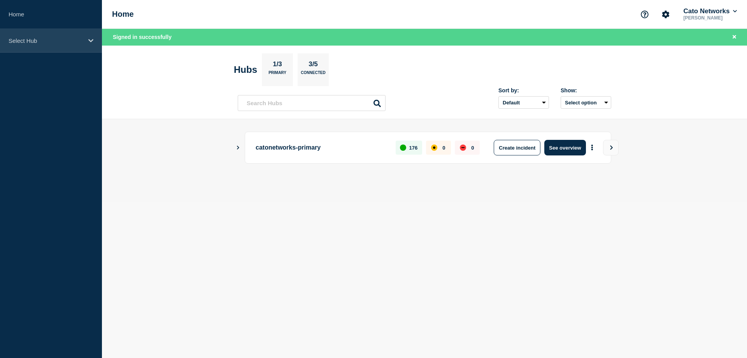  Describe the element at coordinates (142, 37) in the screenshot. I see `span: Signed in successfully` at that location.